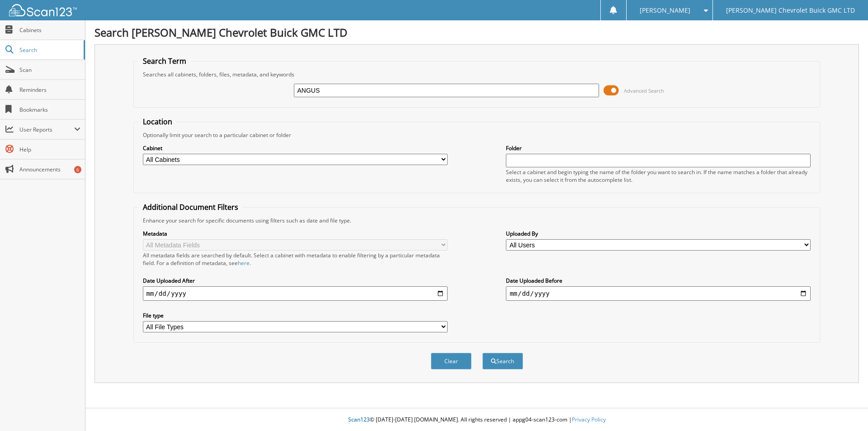 The height and width of the screenshot is (431, 868). What do you see at coordinates (295, 148) in the screenshot?
I see `label: Cabinet` at bounding box center [295, 148].